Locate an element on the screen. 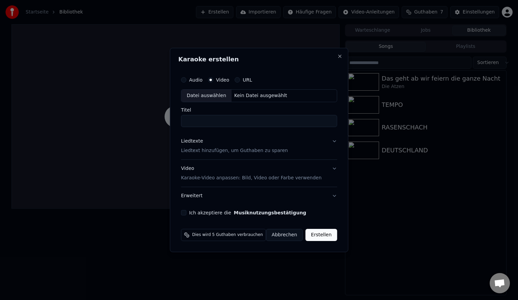 The height and width of the screenshot is (300, 518). div: Liedtexte is located at coordinates (192, 141).